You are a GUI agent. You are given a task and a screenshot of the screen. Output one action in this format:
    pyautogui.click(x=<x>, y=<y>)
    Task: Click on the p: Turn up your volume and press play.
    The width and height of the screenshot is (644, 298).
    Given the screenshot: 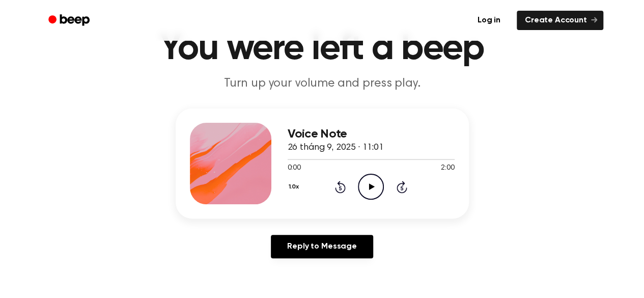 What is the action you would take?
    pyautogui.click(x=322, y=84)
    